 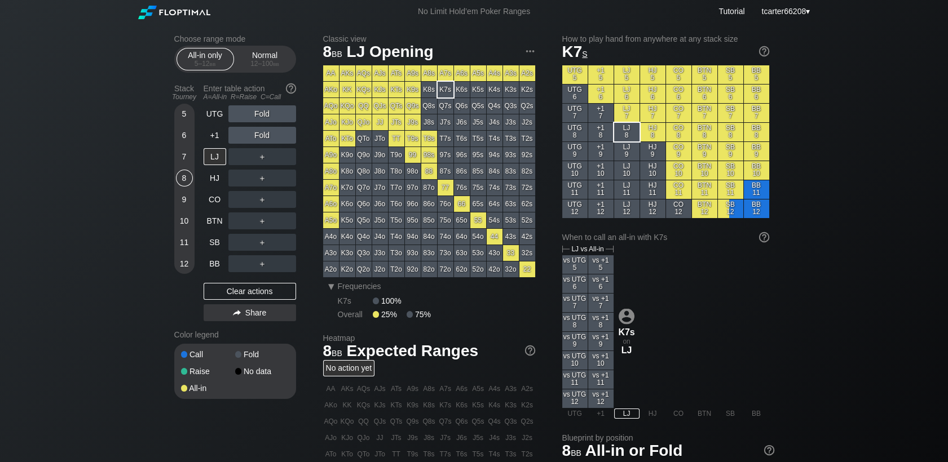 What do you see at coordinates (678, 94) in the screenshot?
I see `div: CO 6` at bounding box center [678, 94].